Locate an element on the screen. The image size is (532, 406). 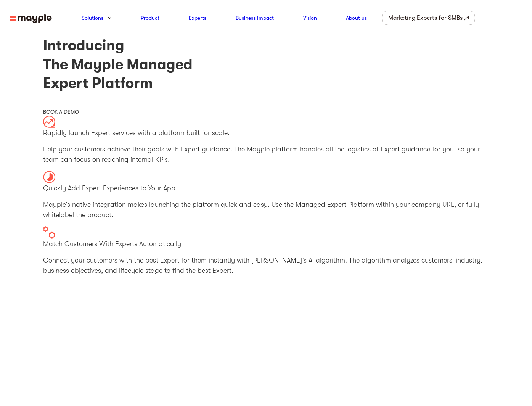
a: Vision is located at coordinates (310, 18).